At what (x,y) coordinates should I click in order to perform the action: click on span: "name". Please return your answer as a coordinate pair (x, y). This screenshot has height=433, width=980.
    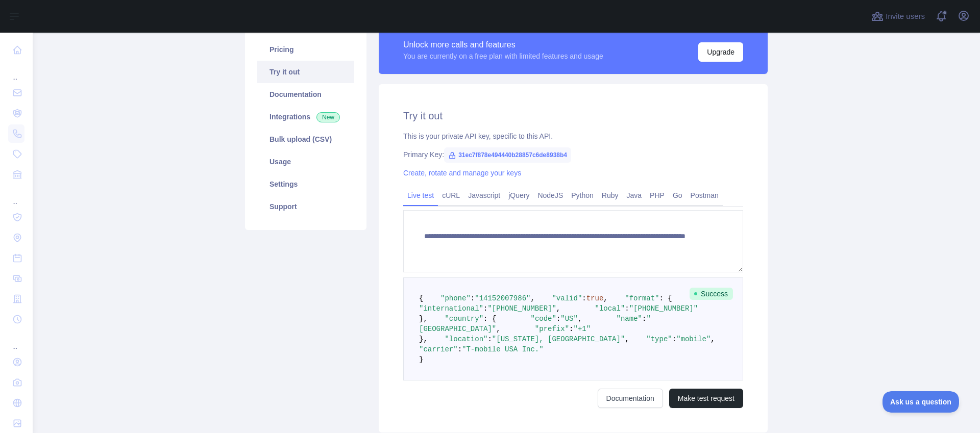
    Looking at the image, I should click on (630, 319).